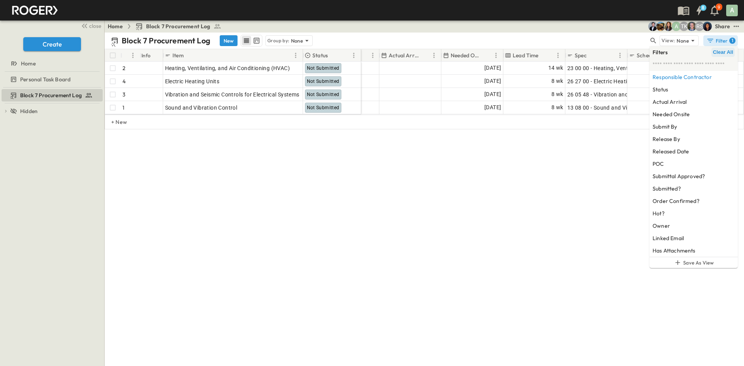 This screenshot has width=744, height=366. I want to click on span: 26 05 48 - Vibration and Seismic Controls for Electrical Systems, so click(648, 95).